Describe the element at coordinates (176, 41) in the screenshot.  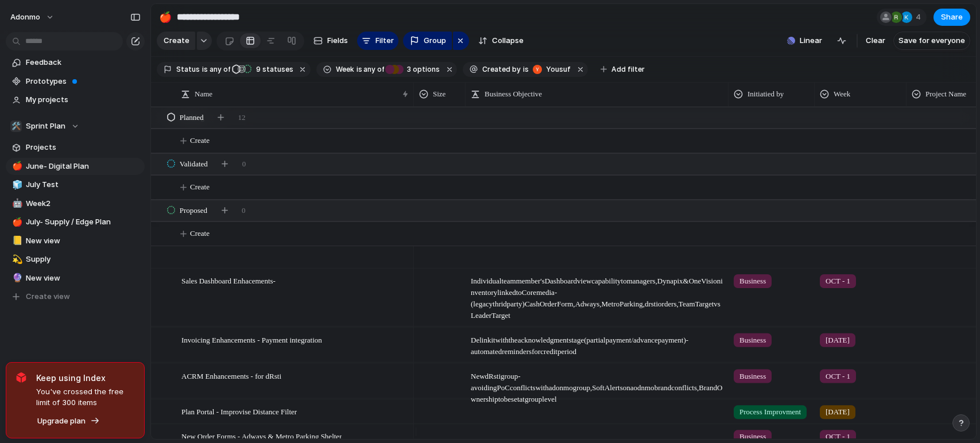
I see `button: Create` at that location.